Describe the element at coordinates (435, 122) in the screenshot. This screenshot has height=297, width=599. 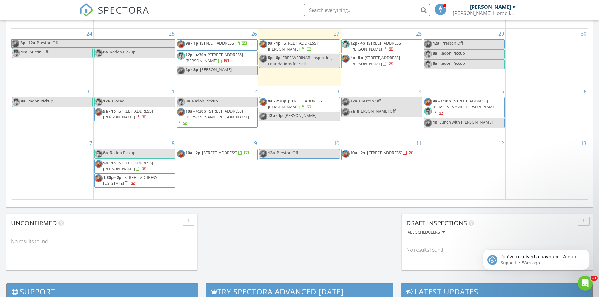
I see `span: 1p` at that location.